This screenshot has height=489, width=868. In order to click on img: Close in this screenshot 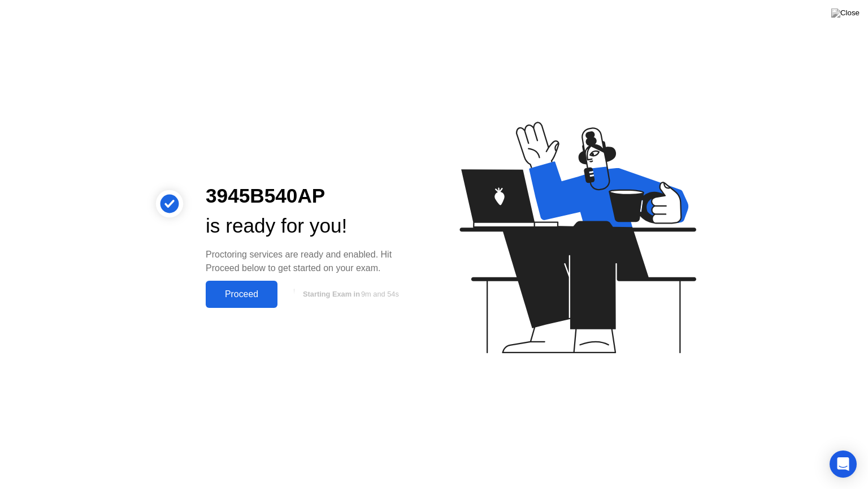, I will do `click(845, 13)`.